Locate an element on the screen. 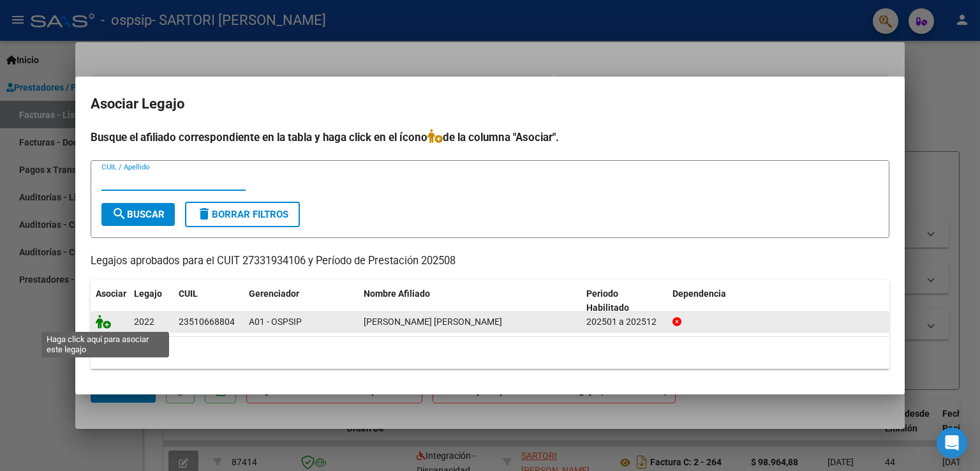 This screenshot has width=980, height=471. p: Legajos aprobados para el CUIT 27331934106 y Período de Prestación 202508 is located at coordinates (490, 260).